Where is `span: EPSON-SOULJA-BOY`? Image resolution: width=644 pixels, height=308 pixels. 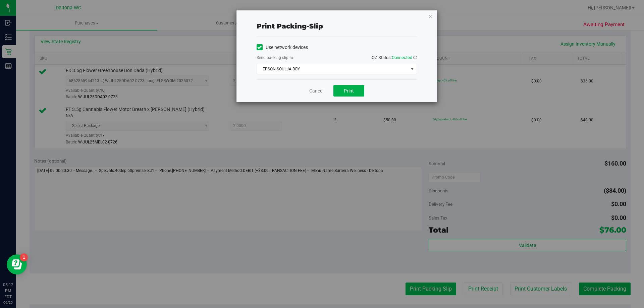
span: EPSON-SOULJA-BOY is located at coordinates (333, 69).